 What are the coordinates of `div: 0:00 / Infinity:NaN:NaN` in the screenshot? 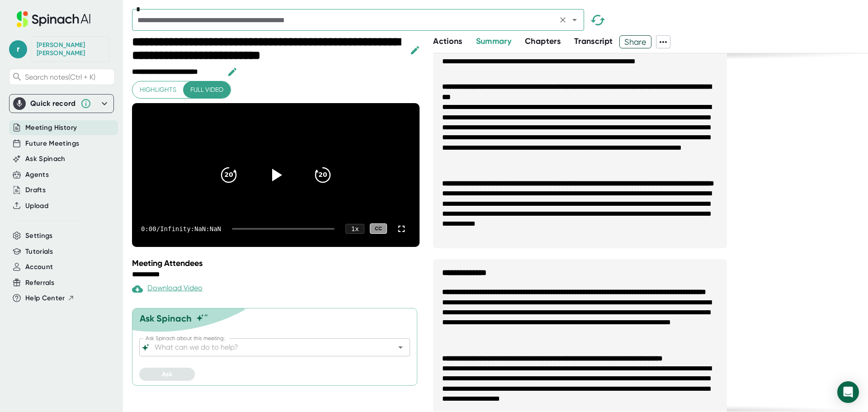 It's located at (181, 229).